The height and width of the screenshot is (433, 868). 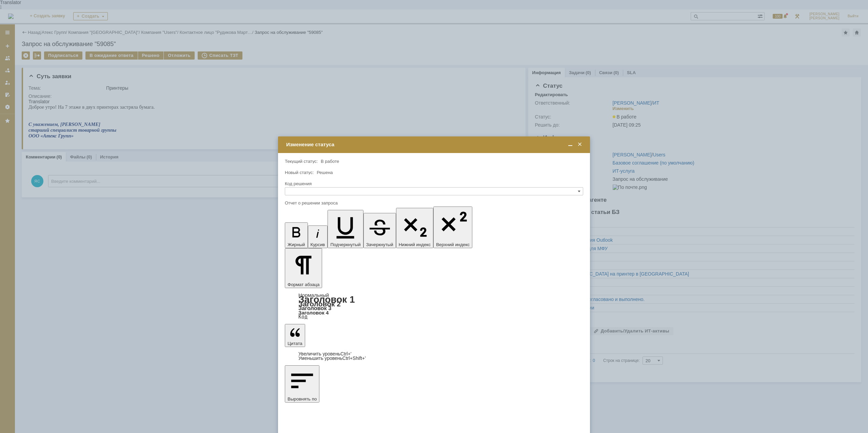 What do you see at coordinates (346, 354) in the screenshot?
I see `span: Ctrl+'` at bounding box center [346, 354].